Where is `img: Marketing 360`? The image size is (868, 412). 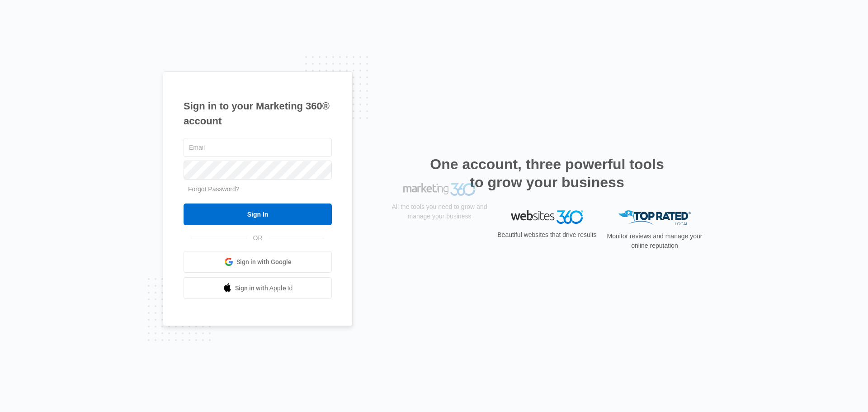
img: Marketing 360 is located at coordinates (439, 217).